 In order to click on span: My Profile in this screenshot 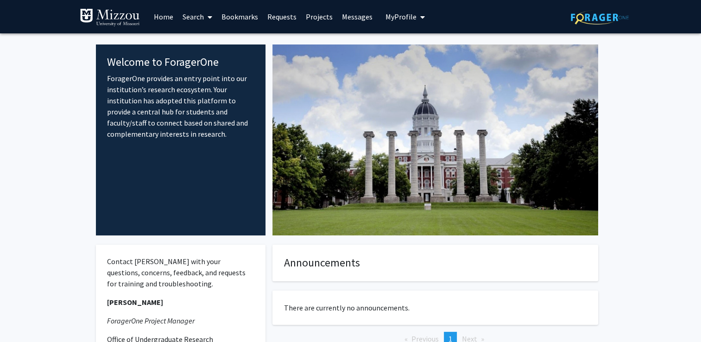, I will do `click(401, 17)`.